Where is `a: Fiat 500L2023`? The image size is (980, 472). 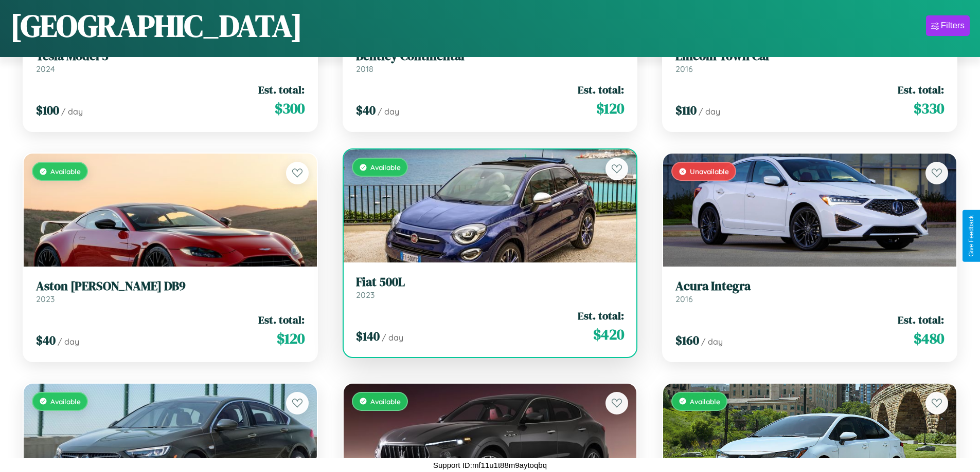 a: Fiat 500L2023 is located at coordinates (490, 287).